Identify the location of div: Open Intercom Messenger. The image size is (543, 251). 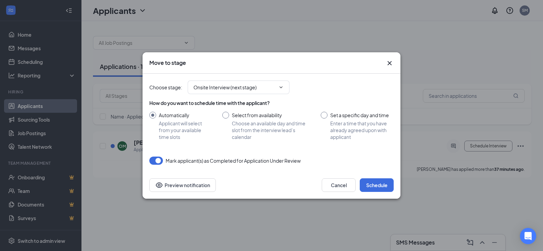
(528, 236).